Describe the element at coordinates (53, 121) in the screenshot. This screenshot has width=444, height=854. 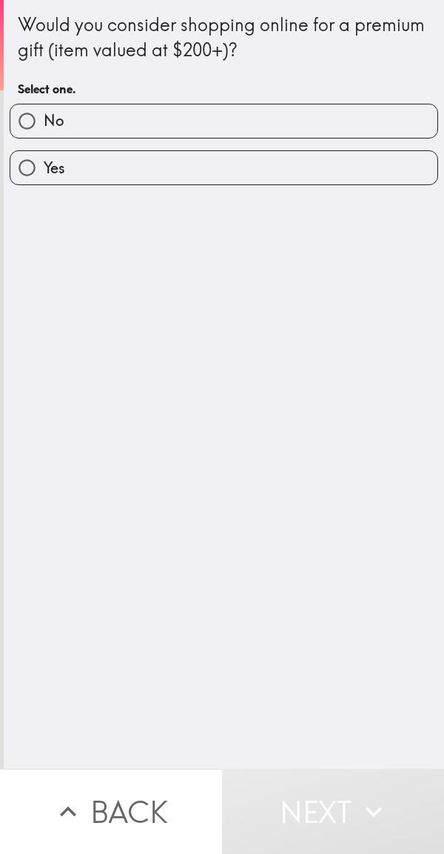
I see `span: No` at that location.